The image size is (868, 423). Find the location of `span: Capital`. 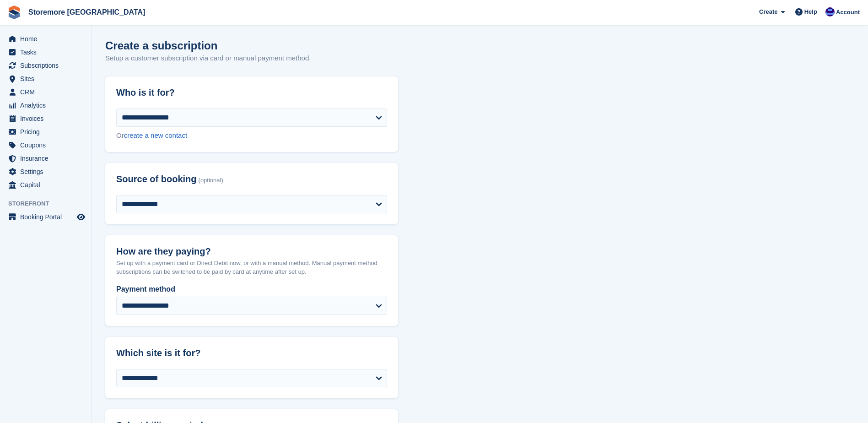

span: Capital is located at coordinates (48, 185).